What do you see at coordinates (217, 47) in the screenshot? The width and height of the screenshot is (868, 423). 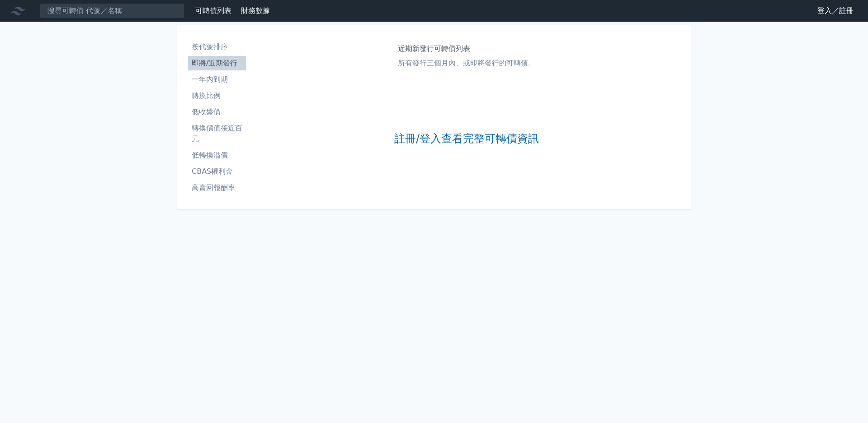 I see `li: 按代號排序` at bounding box center [217, 47].